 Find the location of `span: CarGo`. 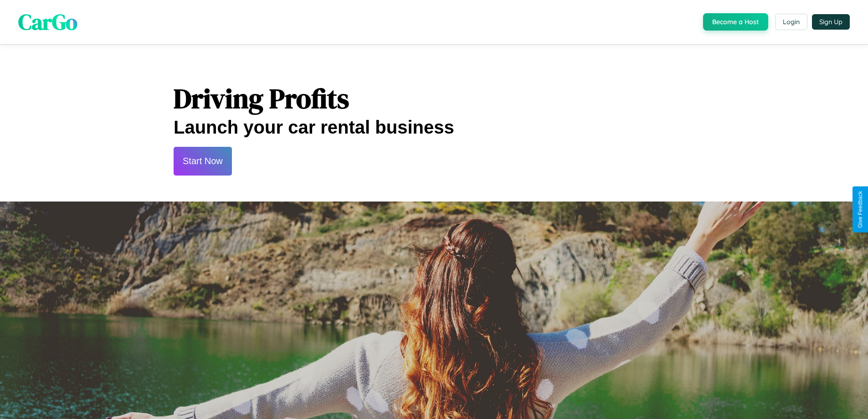

span: CarGo is located at coordinates (48, 22).